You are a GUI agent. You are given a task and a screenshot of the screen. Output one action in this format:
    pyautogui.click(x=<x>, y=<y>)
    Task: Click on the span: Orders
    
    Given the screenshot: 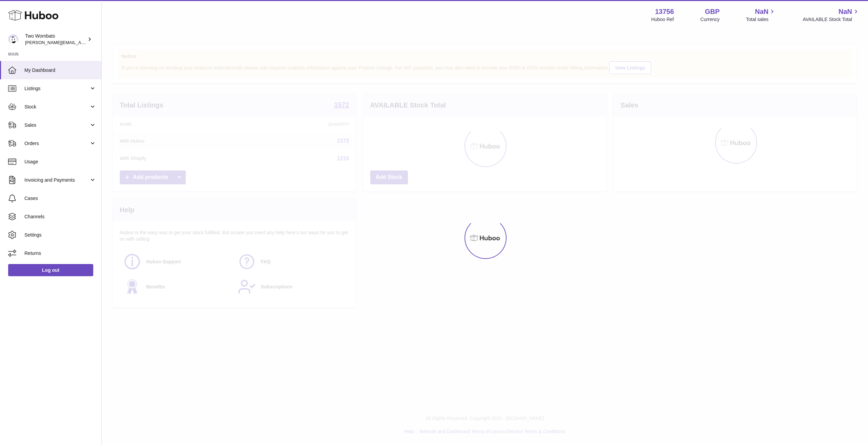 What is the action you would take?
    pyautogui.click(x=56, y=144)
    